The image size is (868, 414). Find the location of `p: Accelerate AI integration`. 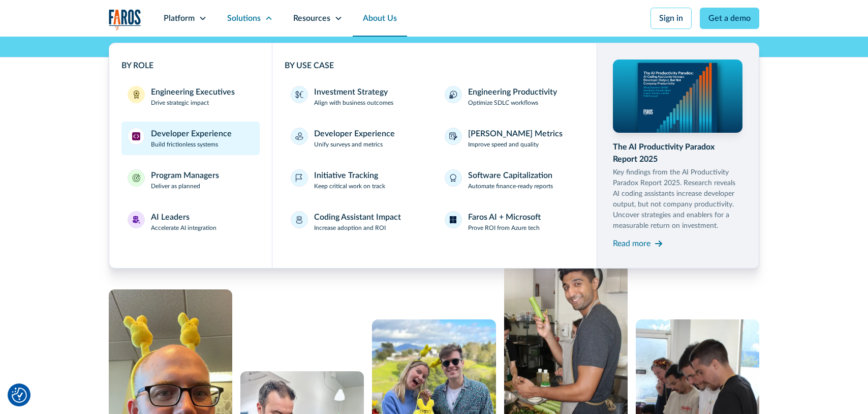

p: Accelerate AI integration is located at coordinates (183, 227).